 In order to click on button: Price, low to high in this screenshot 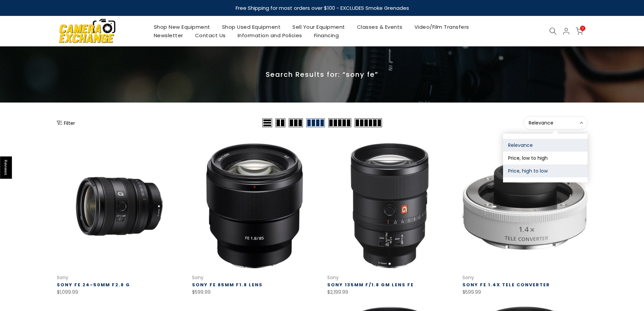, I will do `click(545, 158)`.